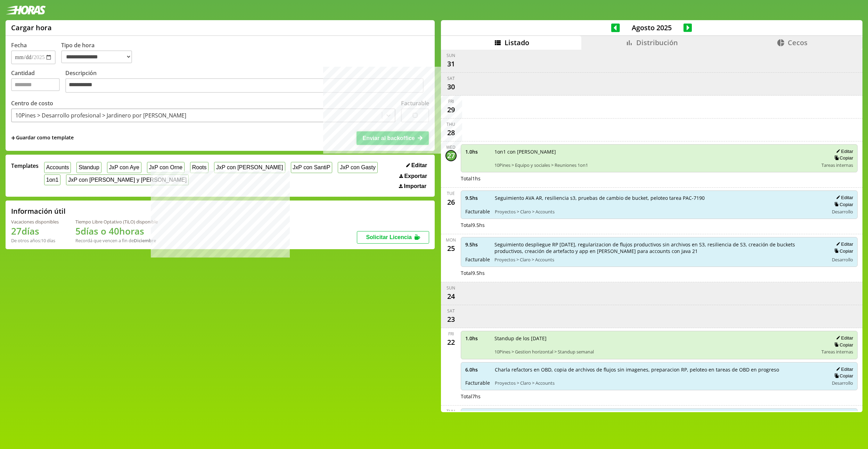 Image resolution: width=868 pixels, height=449 pixels. Describe the element at coordinates (451, 87) in the screenshot. I see `div: 30` at that location.